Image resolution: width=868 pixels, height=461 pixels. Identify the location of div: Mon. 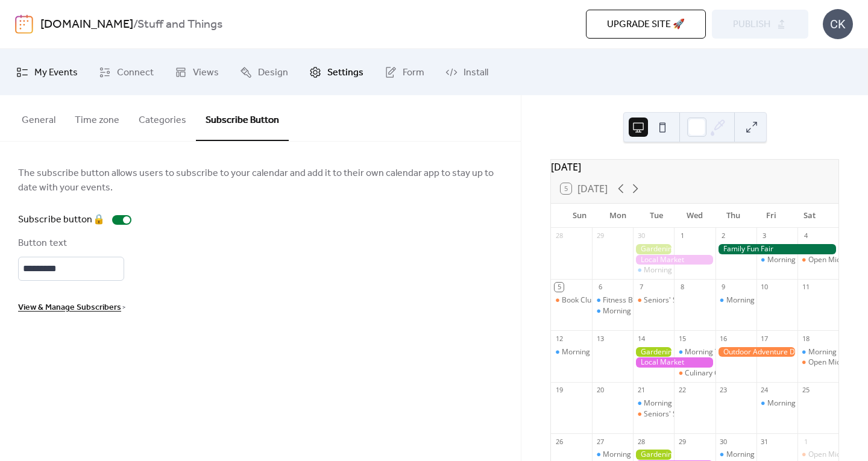
(619, 216).